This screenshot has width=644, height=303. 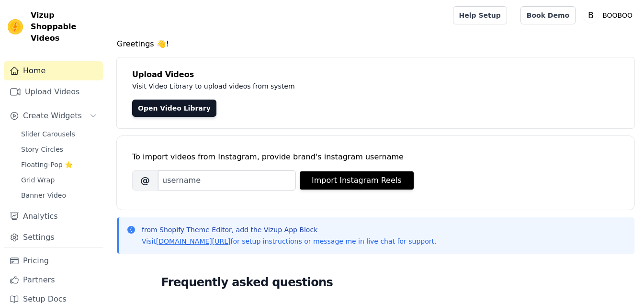 What do you see at coordinates (48, 134) in the screenshot?
I see `span: Slider Carousels` at bounding box center [48, 134].